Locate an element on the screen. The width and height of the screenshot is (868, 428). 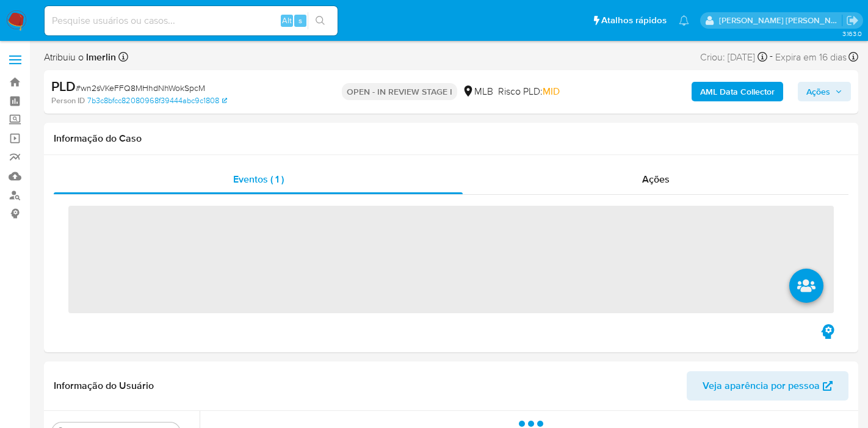
b: lmerlin is located at coordinates (100, 56).